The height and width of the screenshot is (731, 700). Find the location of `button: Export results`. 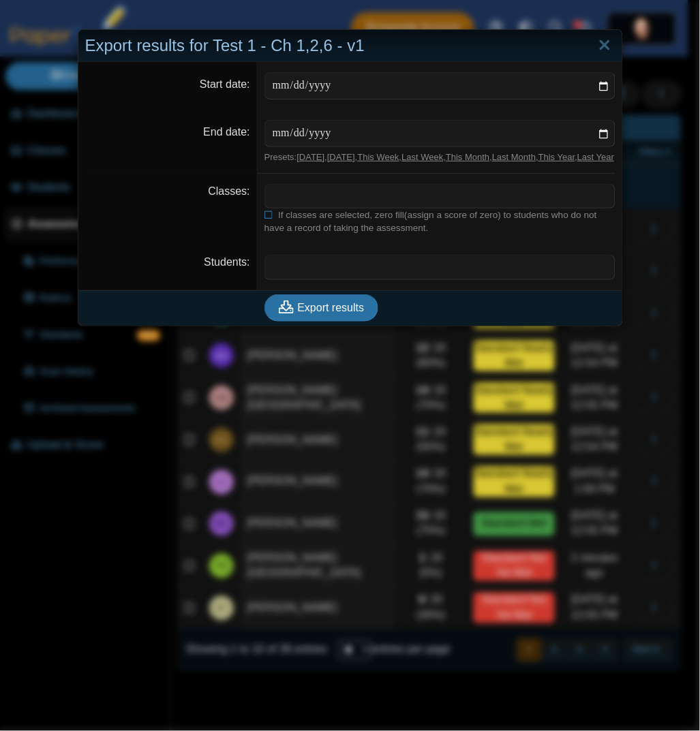

button: Export results is located at coordinates (322, 308).